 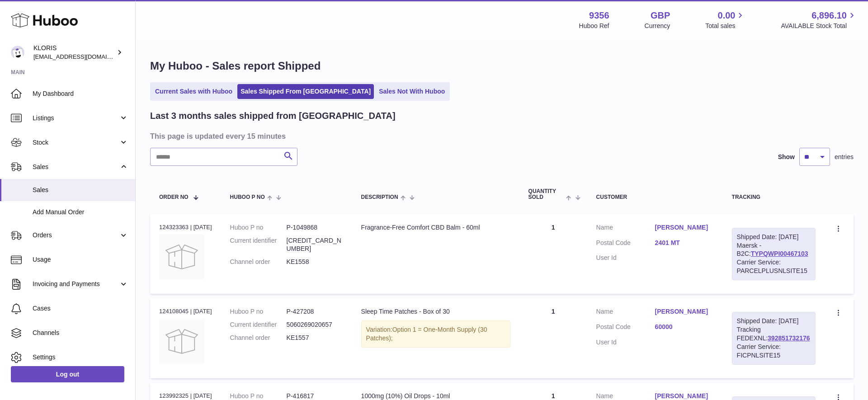 What do you see at coordinates (315, 262) in the screenshot?
I see `dd: KE1558` at bounding box center [315, 262].